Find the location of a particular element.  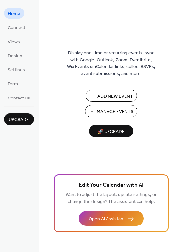

button: Manage Events is located at coordinates (111, 111).